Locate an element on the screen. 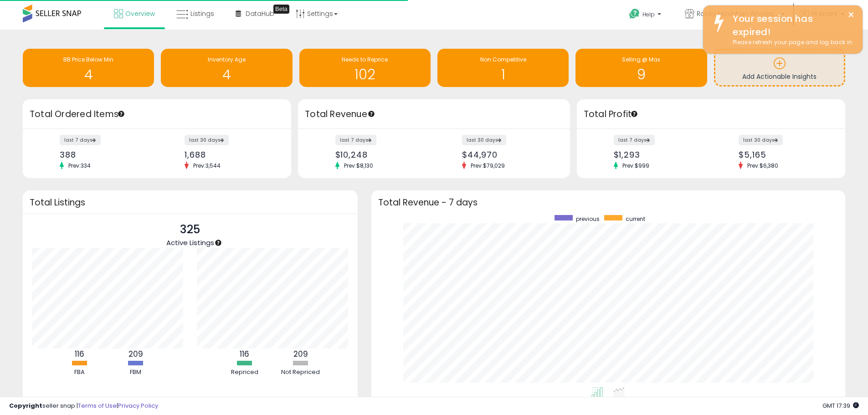 This screenshot has height=415, width=868. div: Please refresh your page and log back in is located at coordinates (791, 42).